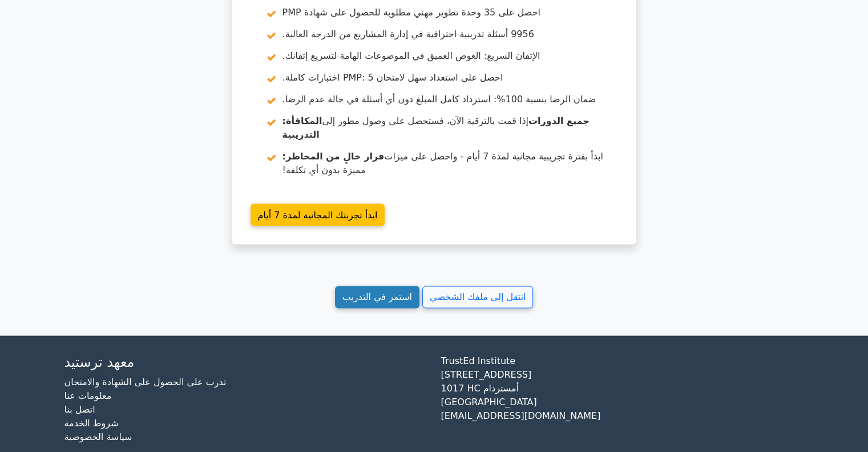 The height and width of the screenshot is (452, 868). Describe the element at coordinates (88, 394) in the screenshot. I see `font: معلومات عنا` at that location.